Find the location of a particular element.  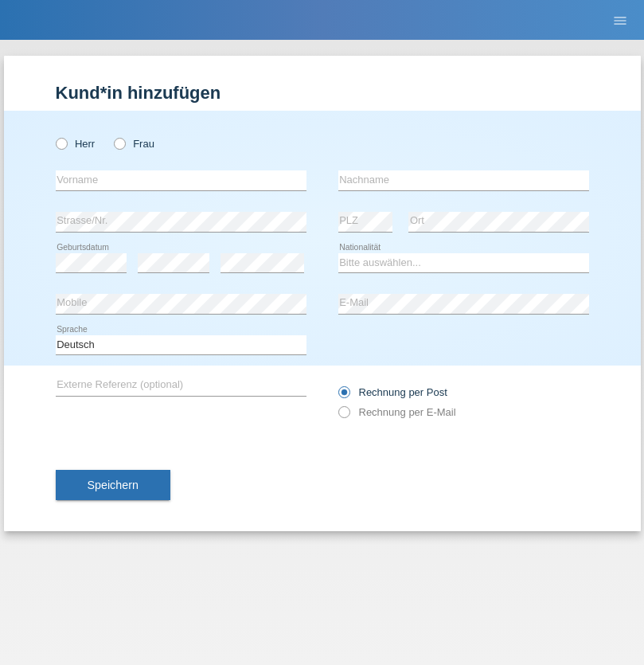

input: Rechnung per E-Mail is located at coordinates (343, 415).